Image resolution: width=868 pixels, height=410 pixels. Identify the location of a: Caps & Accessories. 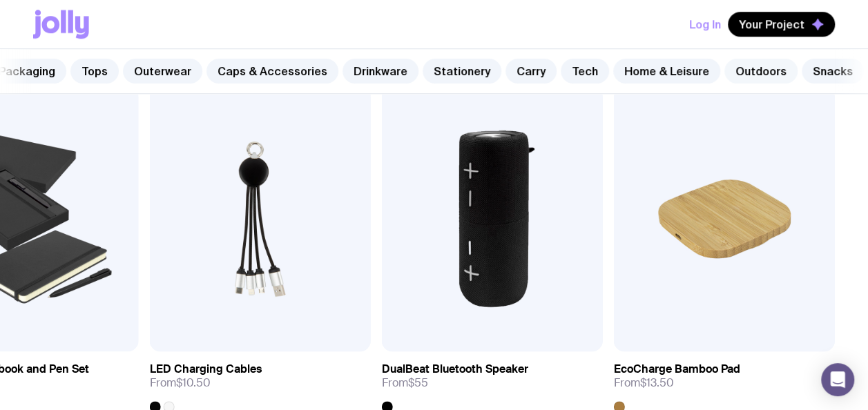
(272, 71).